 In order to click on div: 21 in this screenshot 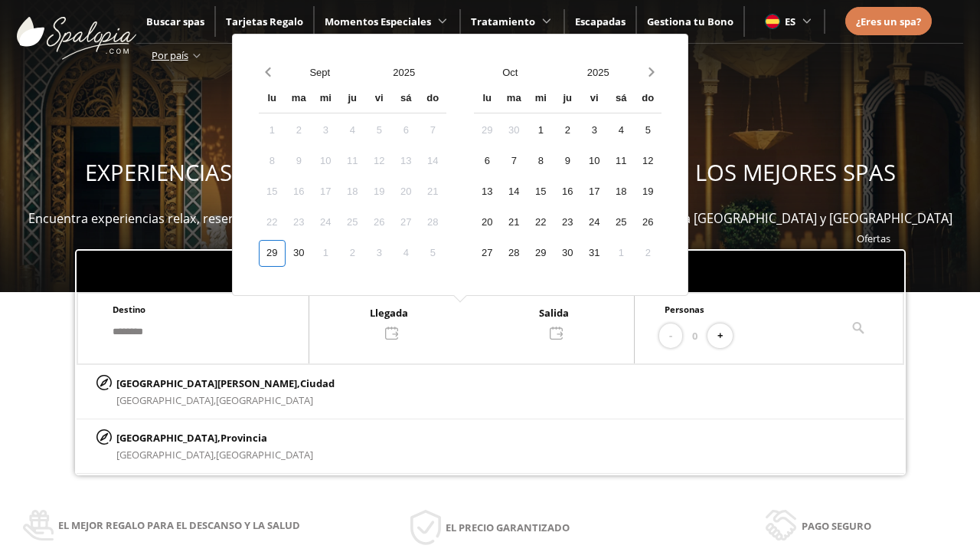, I will do `click(433, 191)`.